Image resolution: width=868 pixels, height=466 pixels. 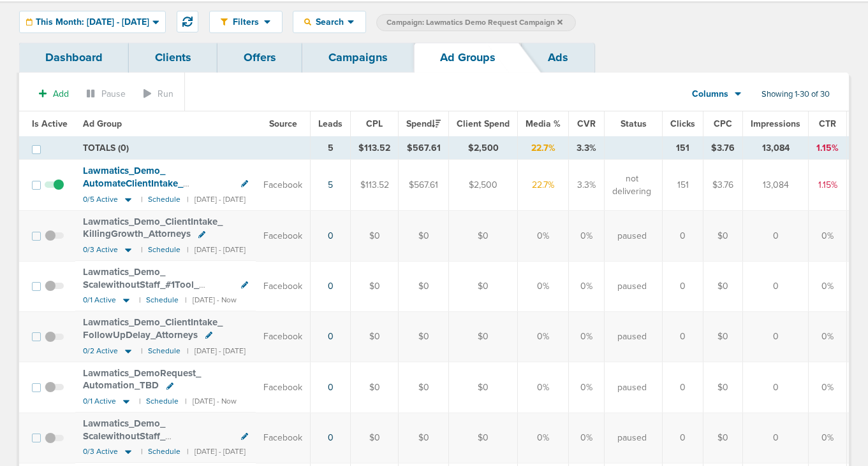 What do you see at coordinates (245, 21) in the screenshot?
I see `span: Filters` at bounding box center [245, 21].